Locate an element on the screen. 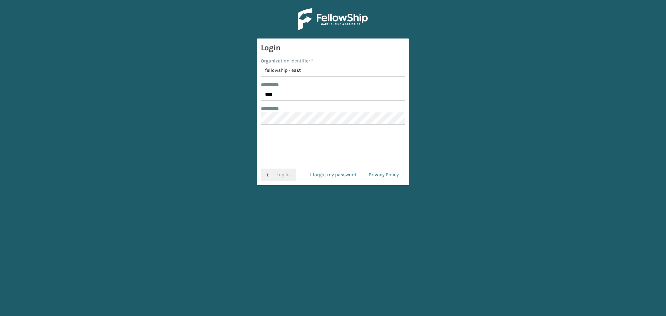 The width and height of the screenshot is (666, 316). h3: Login is located at coordinates (333, 48).